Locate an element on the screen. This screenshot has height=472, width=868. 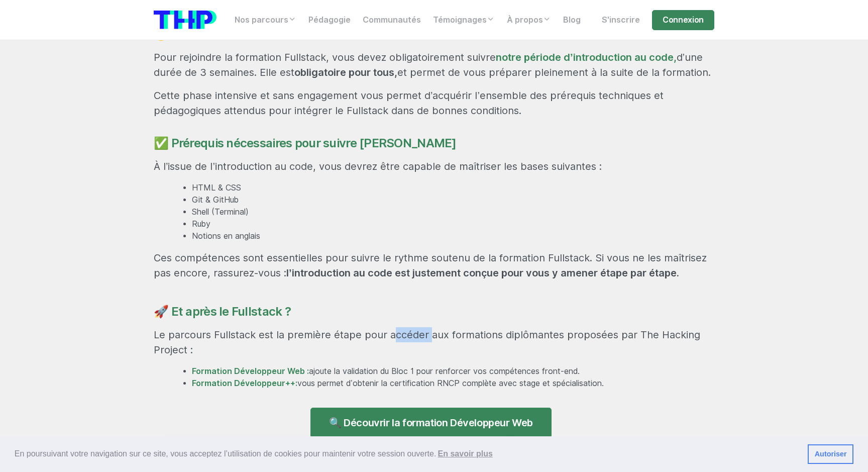
a: learn more about cookies is located at coordinates (465, 453).